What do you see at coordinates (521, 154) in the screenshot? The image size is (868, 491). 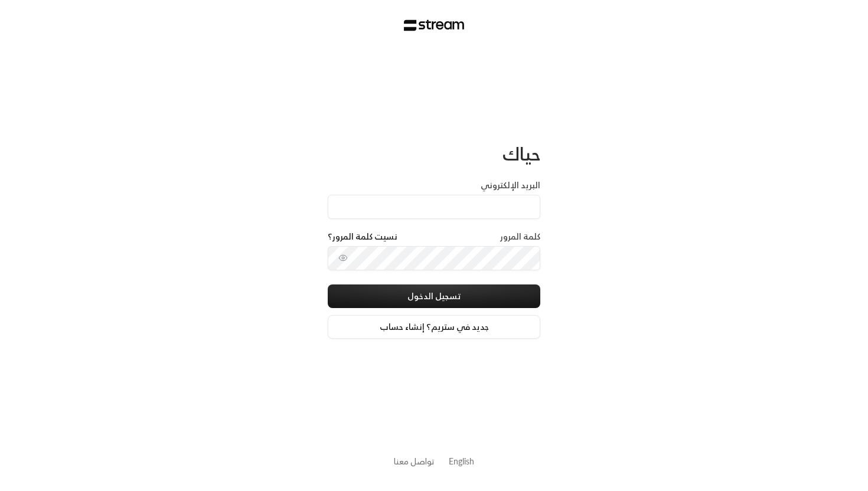 I see `span: حياك` at bounding box center [521, 154].